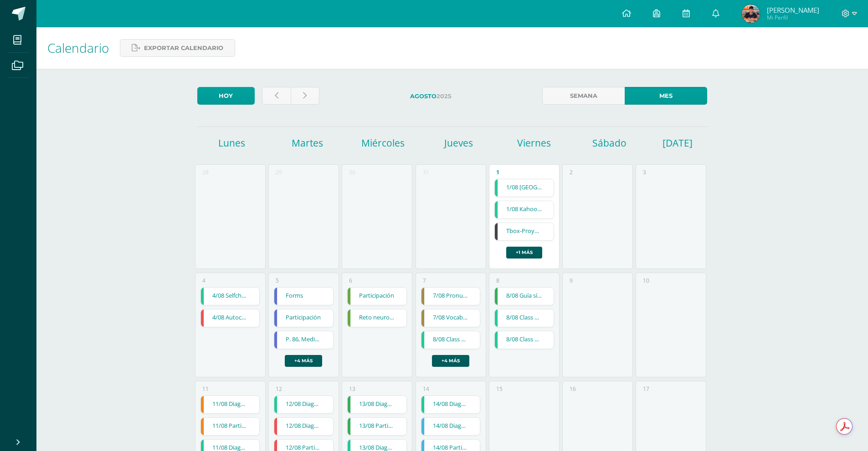 This screenshot has height=451, width=868. Describe the element at coordinates (279, 172) in the screenshot. I see `div: 29` at that location.